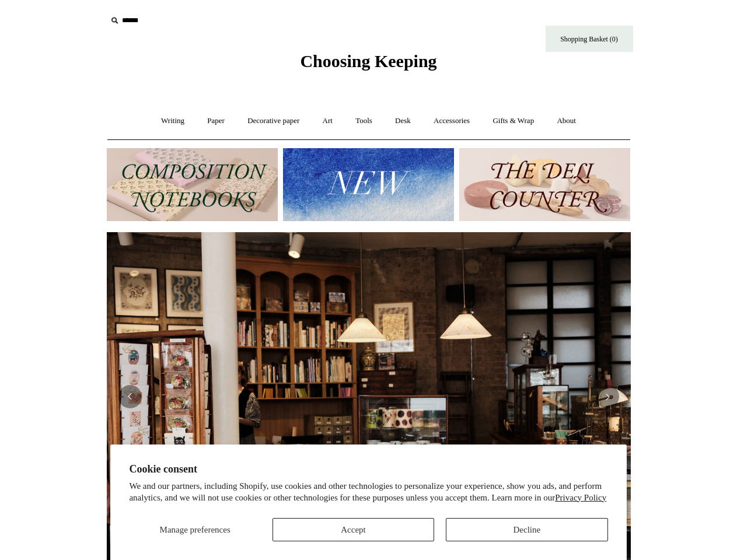  Describe the element at coordinates (581, 498) in the screenshot. I see `a: Privacy Policy` at that location.